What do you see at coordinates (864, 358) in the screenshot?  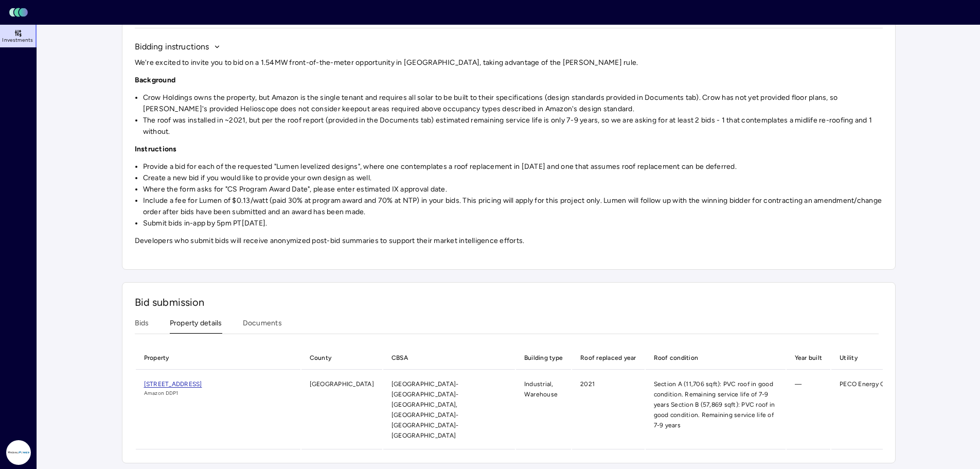 I see `th: Utility` at bounding box center [864, 358].